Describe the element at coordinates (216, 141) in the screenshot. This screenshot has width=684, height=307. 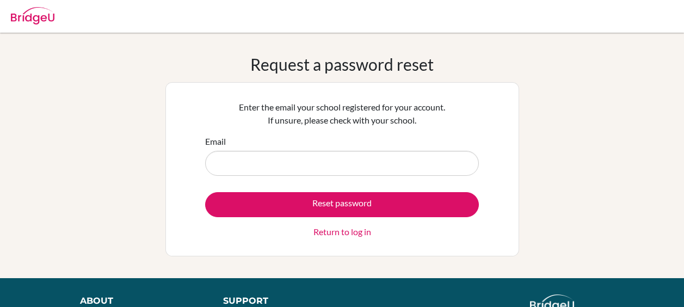
I see `label: Email` at that location.